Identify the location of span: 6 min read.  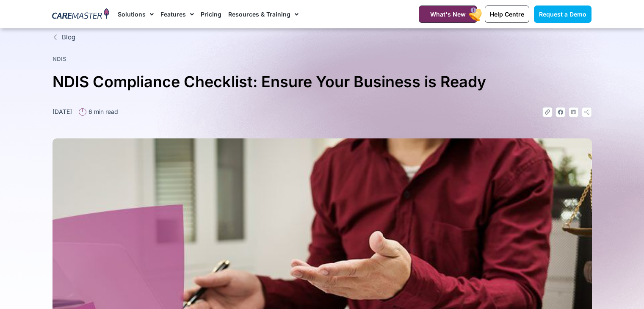
(102, 111).